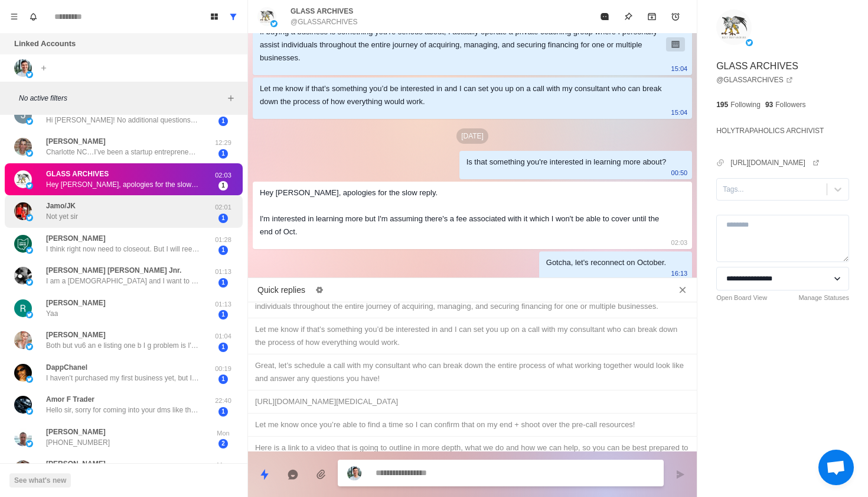 This screenshot has width=868, height=497. Describe the element at coordinates (44, 44) in the screenshot. I see `p: Linked Accounts` at that location.